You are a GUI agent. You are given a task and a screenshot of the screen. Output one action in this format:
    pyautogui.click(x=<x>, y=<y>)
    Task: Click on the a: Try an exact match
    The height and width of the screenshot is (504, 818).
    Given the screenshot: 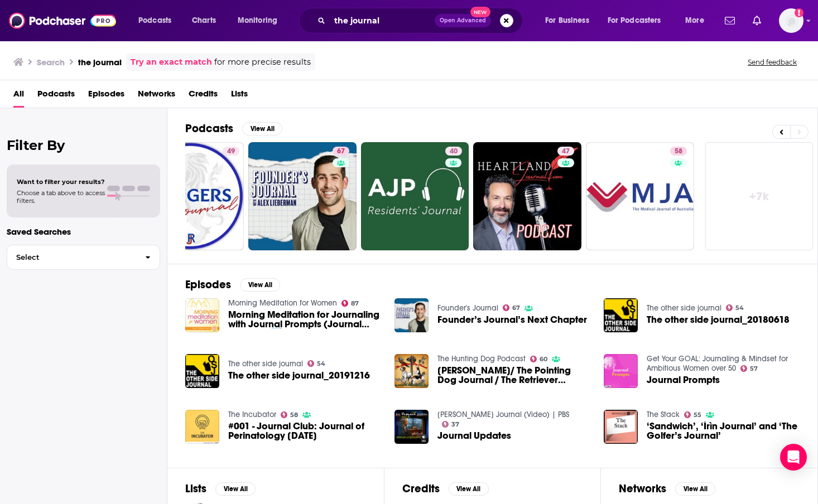 What is the action you would take?
    pyautogui.click(x=171, y=62)
    